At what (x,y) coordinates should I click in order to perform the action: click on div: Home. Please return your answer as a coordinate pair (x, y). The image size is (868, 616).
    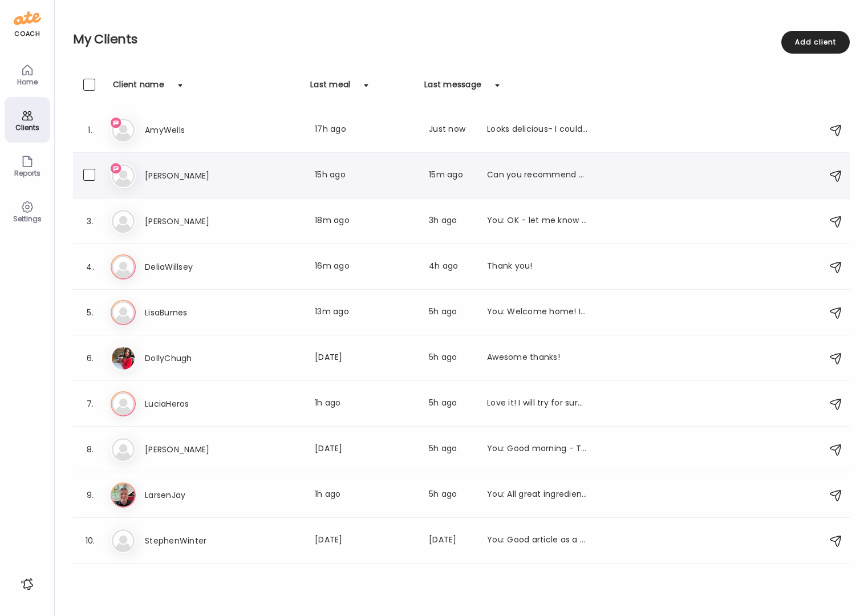
    Looking at the image, I should click on (28, 81).